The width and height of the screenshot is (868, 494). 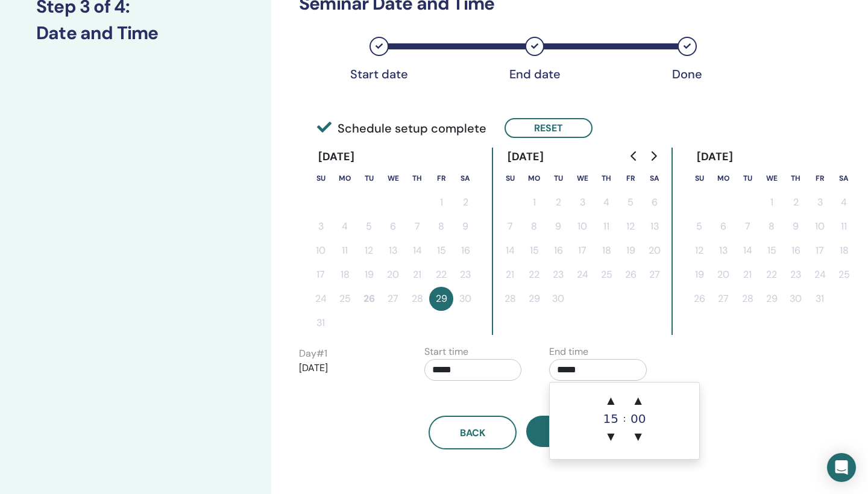 I want to click on h3: Date and Time, so click(x=135, y=33).